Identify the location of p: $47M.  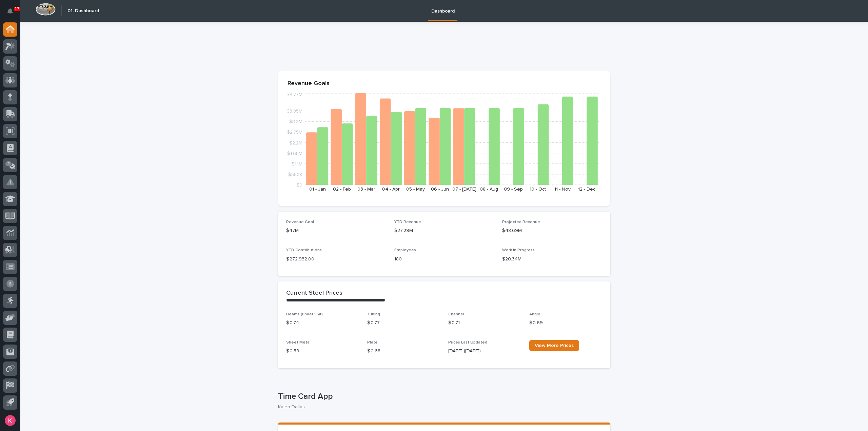
(336, 230).